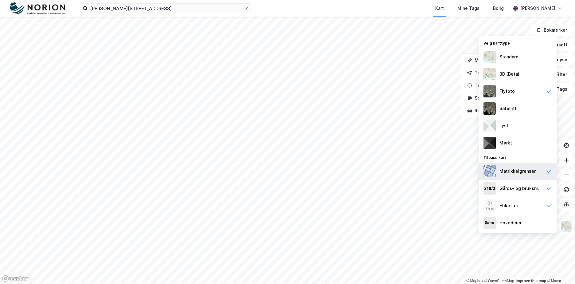  What do you see at coordinates (501, 85) in the screenshot?
I see `div: Tegn sirkel` at bounding box center [501, 85].